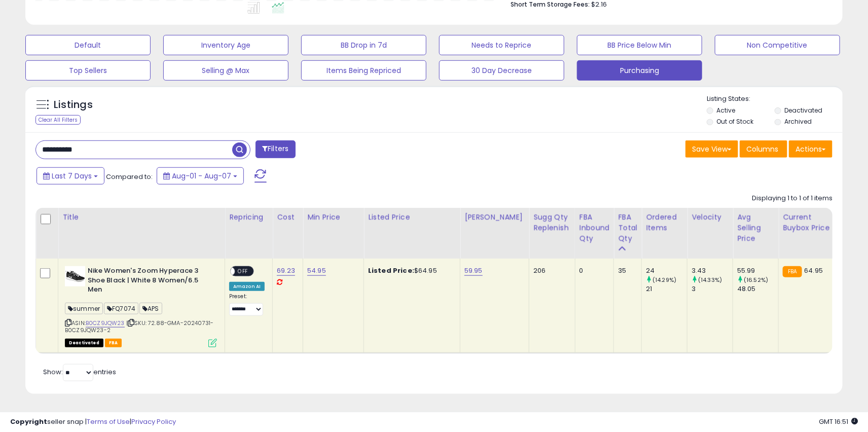 This screenshot has width=868, height=432. Describe the element at coordinates (501, 45) in the screenshot. I see `button: Needs to Reprice` at that location.